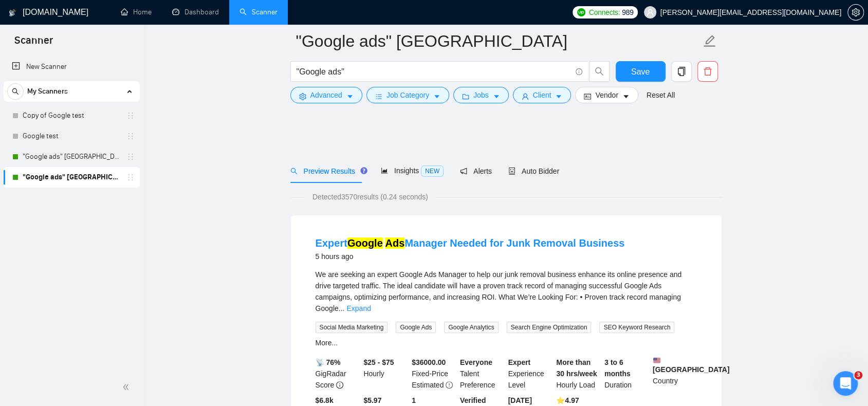  Describe the element at coordinates (428, 362) in the screenshot. I see `b: $ 36000.00` at that location.